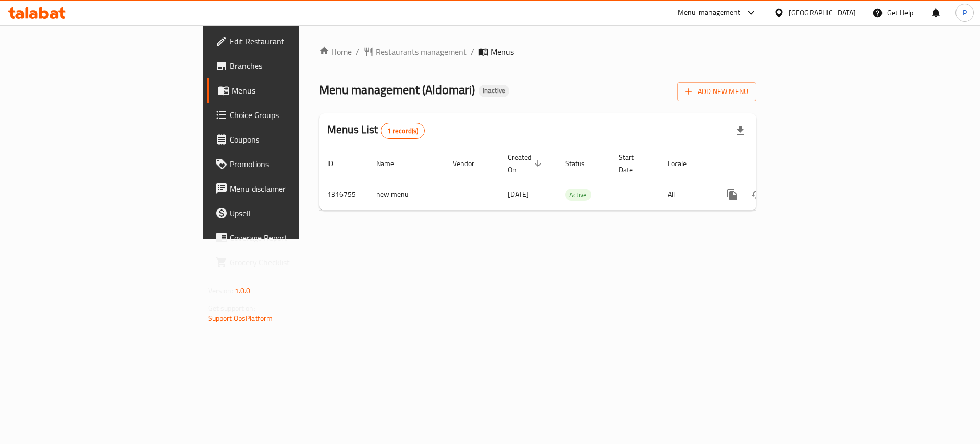  Describe the element at coordinates (232, 308) in the screenshot. I see `span: Get support on:` at that location.